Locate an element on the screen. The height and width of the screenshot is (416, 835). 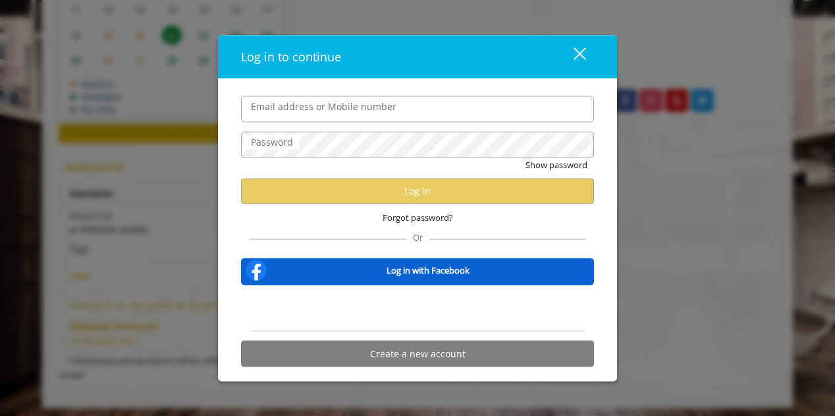
span: Or is located at coordinates (418, 237).